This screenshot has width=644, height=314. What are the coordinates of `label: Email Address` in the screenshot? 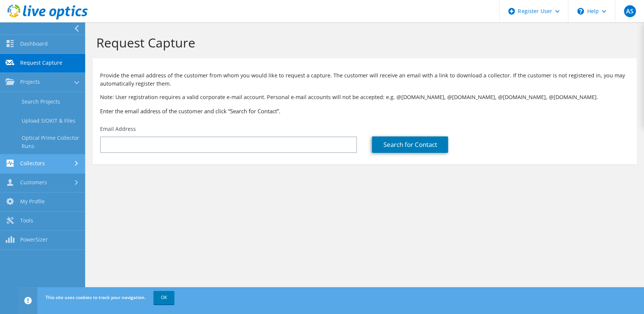 It's located at (118, 129).